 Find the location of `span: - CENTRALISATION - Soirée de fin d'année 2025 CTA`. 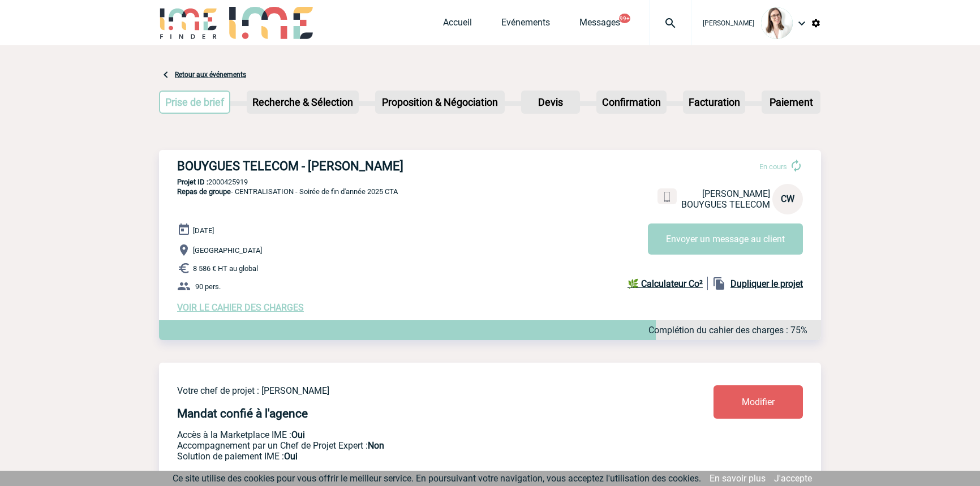

span: - CENTRALISATION - Soirée de fin d'année 2025 CTA is located at coordinates (288, 192).